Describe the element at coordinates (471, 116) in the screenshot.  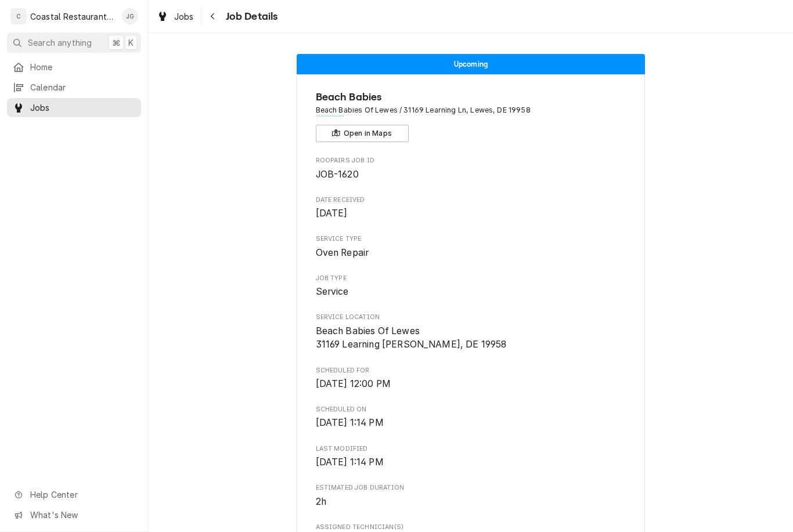
I see `div: Client Information` at that location.